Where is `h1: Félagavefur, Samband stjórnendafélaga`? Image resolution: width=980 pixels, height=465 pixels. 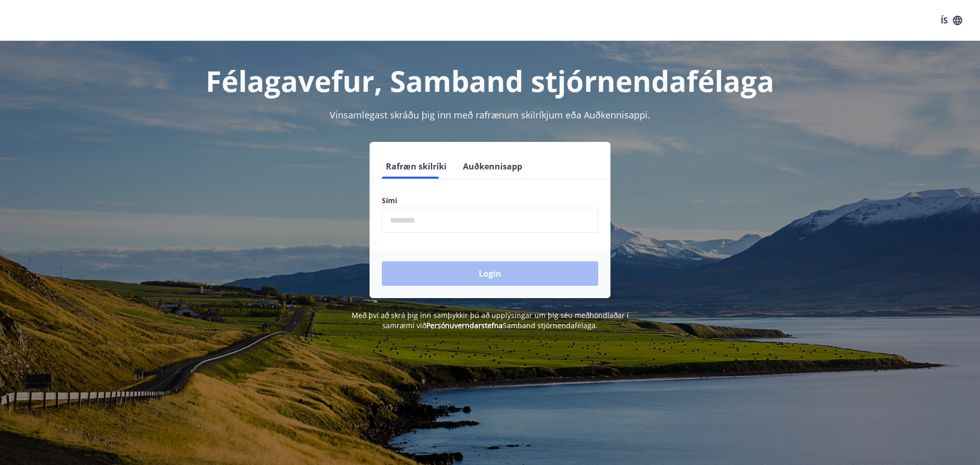 h1: Félagavefur, Samband stjórnendafélaga is located at coordinates (490, 80).